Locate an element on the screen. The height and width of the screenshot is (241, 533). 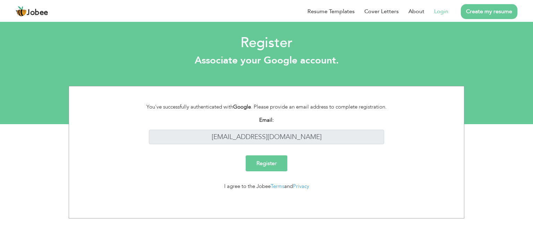
a: Login is located at coordinates (441, 11).